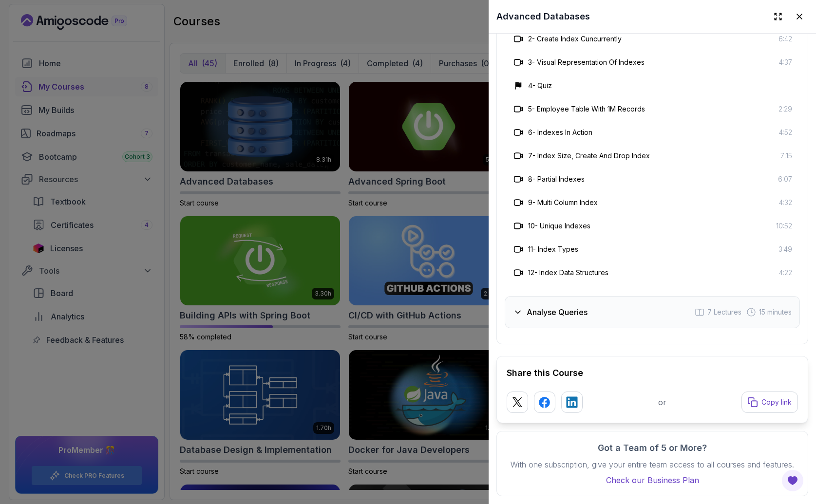 The image size is (816, 504). What do you see at coordinates (783, 226) in the screenshot?
I see `span: 10:52` at bounding box center [783, 226].